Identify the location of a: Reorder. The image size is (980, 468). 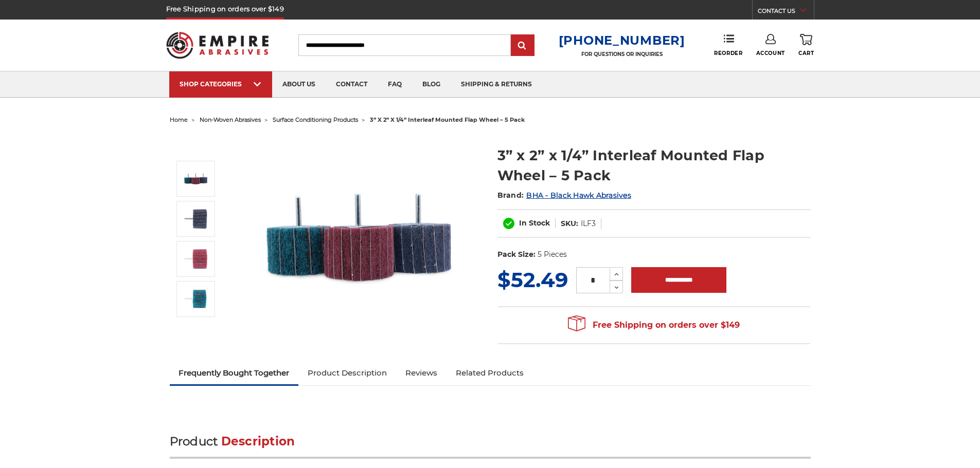
(728, 45).